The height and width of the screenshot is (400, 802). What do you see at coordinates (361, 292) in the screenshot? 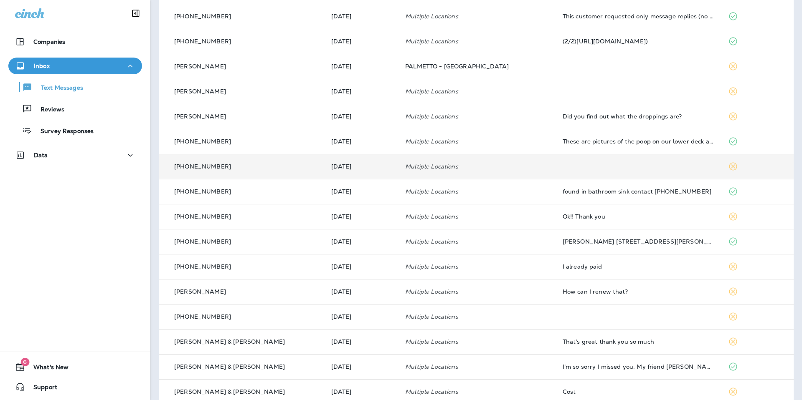
I see `p: Aug 6, 2025 12:30 PM` at bounding box center [361, 292].